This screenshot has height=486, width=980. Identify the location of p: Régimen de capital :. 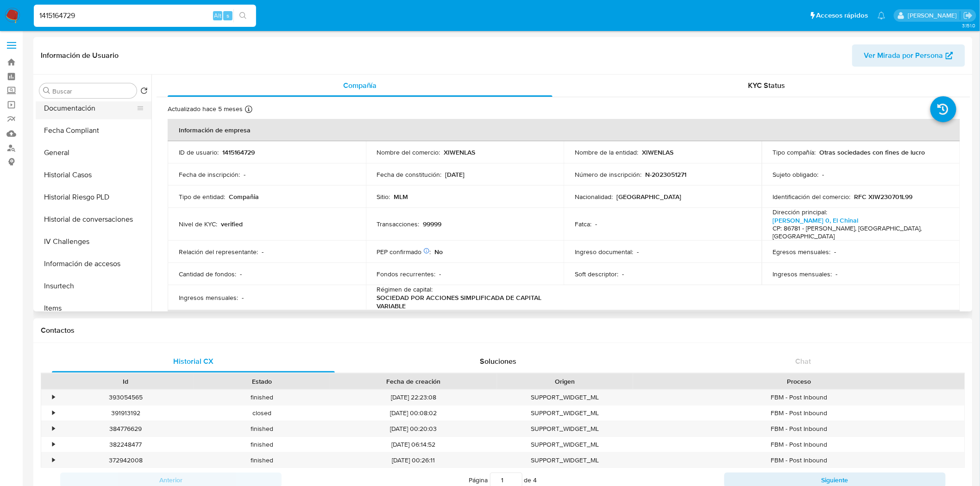
(405, 290).